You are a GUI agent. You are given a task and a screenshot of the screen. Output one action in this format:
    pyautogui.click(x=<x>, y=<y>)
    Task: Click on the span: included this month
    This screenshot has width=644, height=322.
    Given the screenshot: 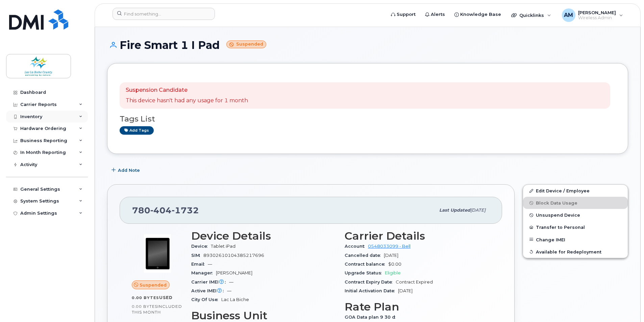 What is the action you would take?
    pyautogui.click(x=157, y=309)
    